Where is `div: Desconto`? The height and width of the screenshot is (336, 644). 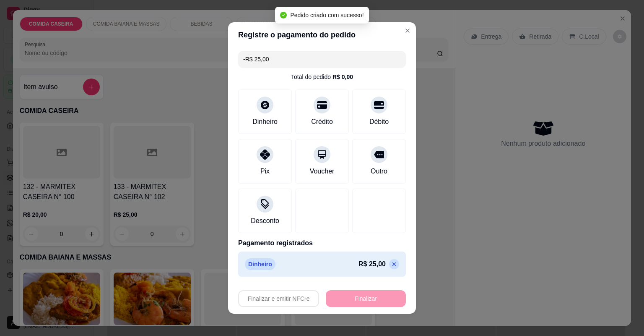
div: Desconto is located at coordinates (265, 221).